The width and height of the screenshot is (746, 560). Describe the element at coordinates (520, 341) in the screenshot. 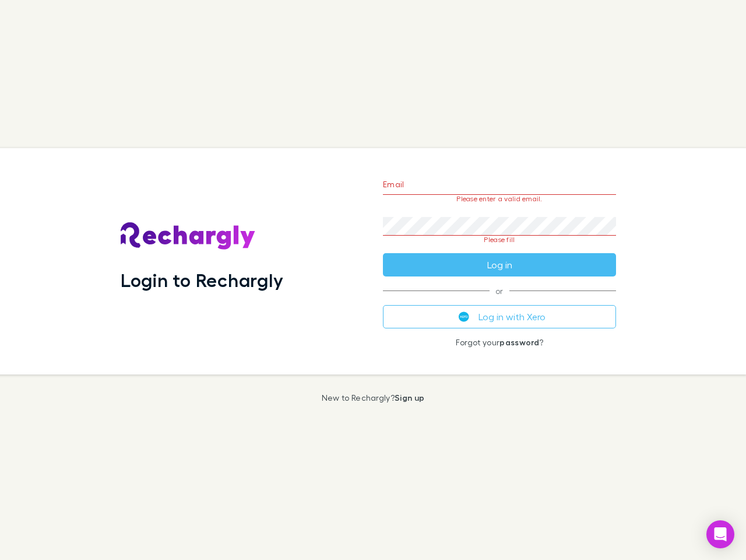

I see `a: password` at that location.